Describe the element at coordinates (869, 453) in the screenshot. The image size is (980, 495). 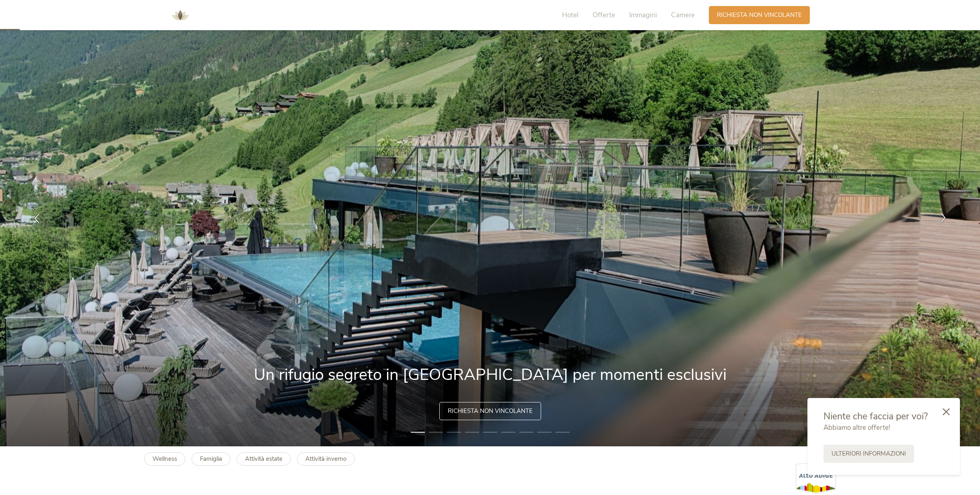
I see `a: Ulteriori informazioni` at that location.